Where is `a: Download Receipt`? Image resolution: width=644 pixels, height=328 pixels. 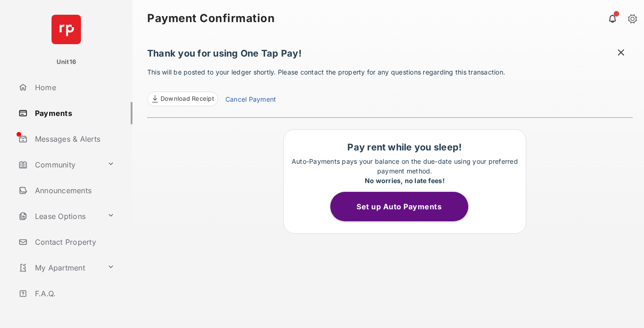 a: Download Receipt is located at coordinates (183, 99).